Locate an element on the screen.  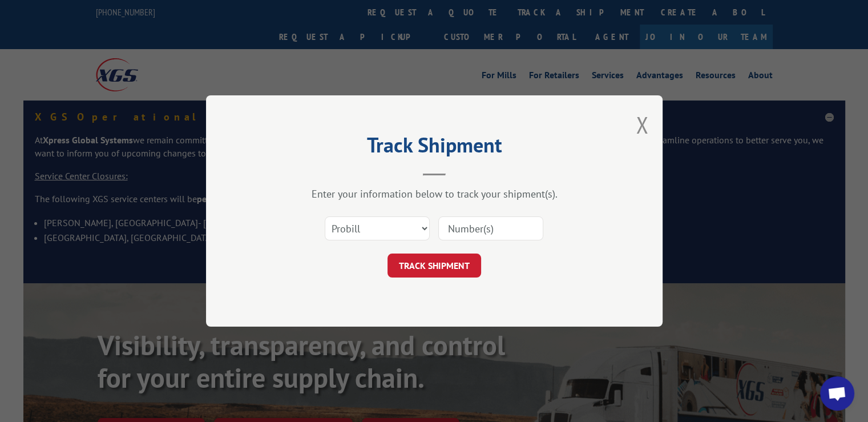
div: Enter your information below to track your shipment(s). is located at coordinates (435, 194).